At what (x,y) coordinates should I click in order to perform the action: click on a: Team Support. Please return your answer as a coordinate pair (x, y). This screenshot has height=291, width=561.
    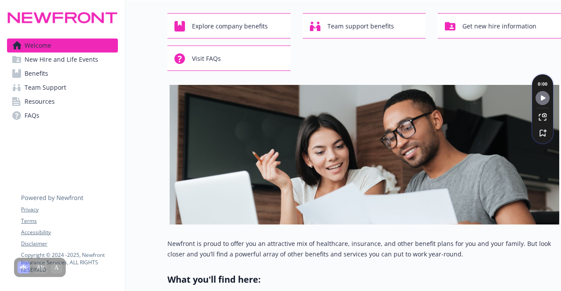
    Looking at the image, I should click on (62, 88).